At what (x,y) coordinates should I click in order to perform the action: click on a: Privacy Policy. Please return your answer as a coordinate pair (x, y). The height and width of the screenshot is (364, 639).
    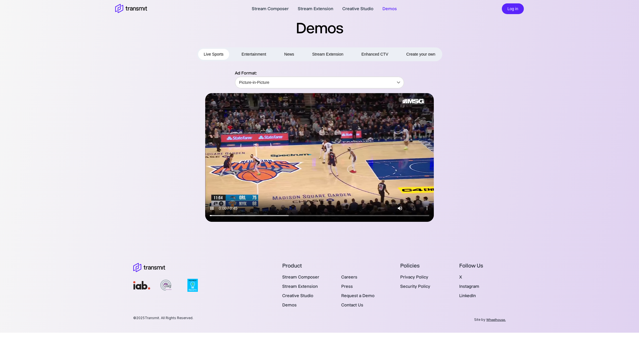
    Looking at the image, I should click on (414, 276).